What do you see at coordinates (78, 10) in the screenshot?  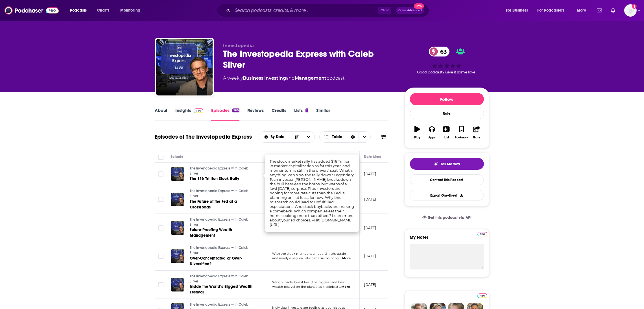 I see `span: Podcasts` at bounding box center [78, 10].